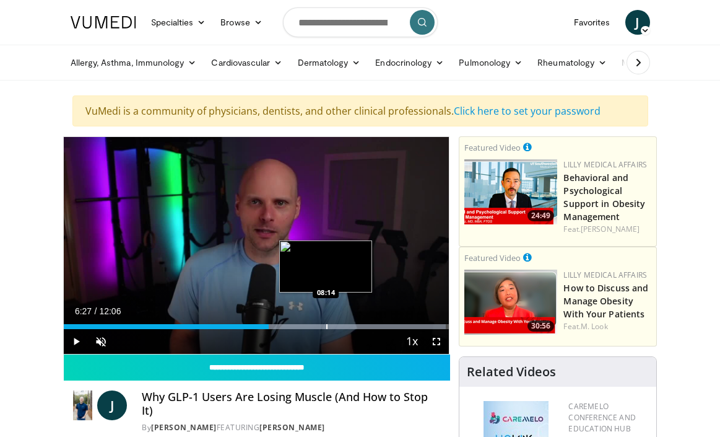 The width and height of the screenshot is (720, 437). Describe the element at coordinates (527, 111) in the screenshot. I see `a: Click here to set your password` at that location.